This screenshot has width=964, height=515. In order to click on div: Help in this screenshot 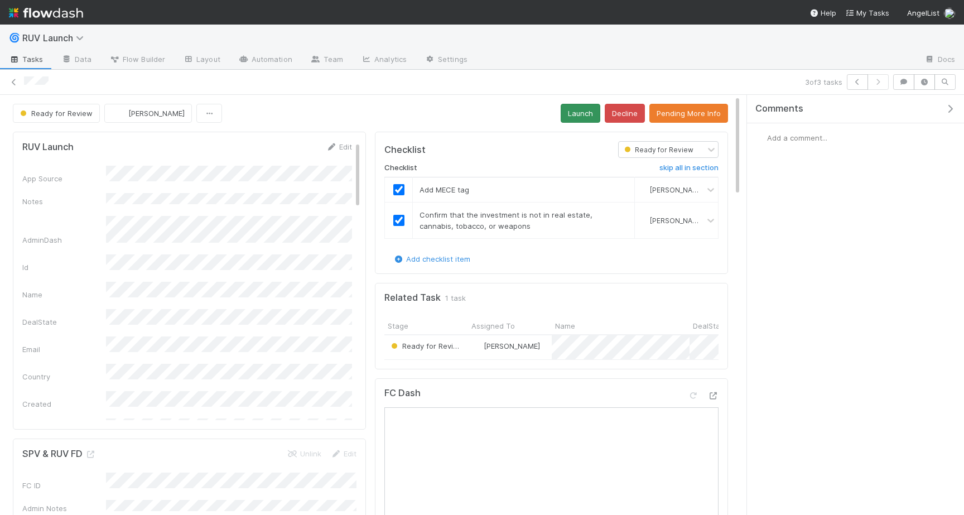, I will do `click(823, 13)`.